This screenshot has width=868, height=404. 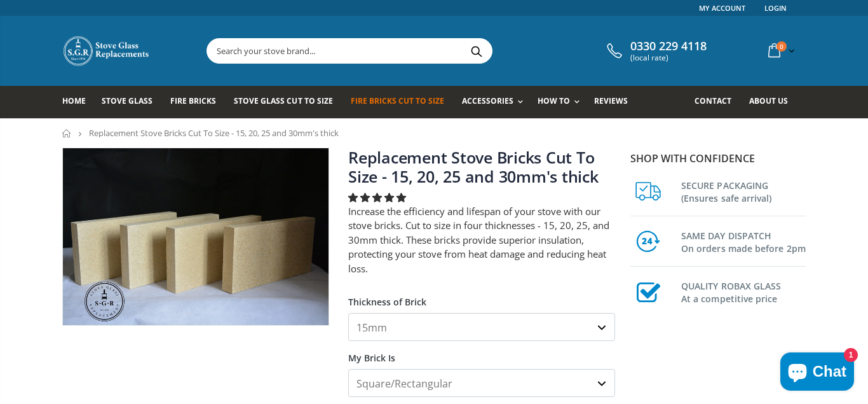 I want to click on span: Accessories, so click(x=487, y=100).